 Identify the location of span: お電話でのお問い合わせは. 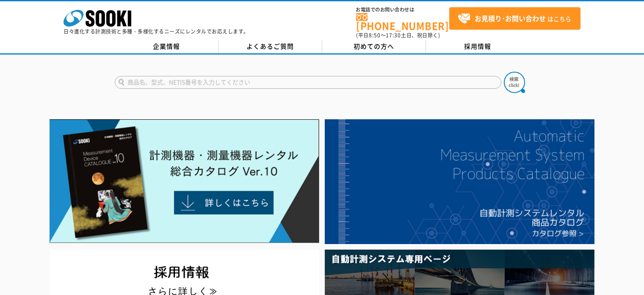
(403, 10).